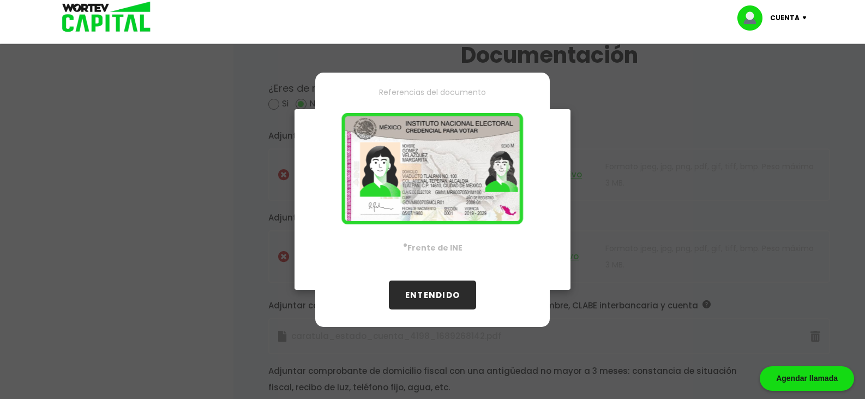 The height and width of the screenshot is (399, 865). Describe the element at coordinates (433, 246) in the screenshot. I see `b: Frente de INE` at that location.